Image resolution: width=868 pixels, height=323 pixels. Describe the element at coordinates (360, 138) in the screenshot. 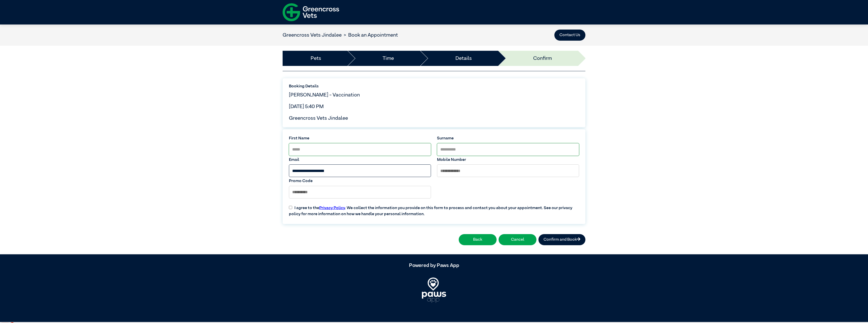

I see `label: First Name` at that location.